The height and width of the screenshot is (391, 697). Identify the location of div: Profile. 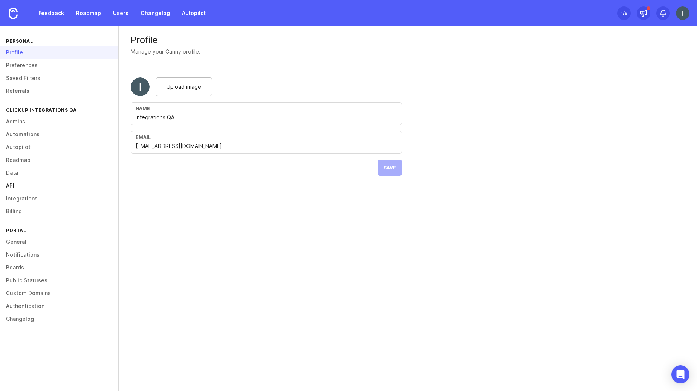
(408, 40).